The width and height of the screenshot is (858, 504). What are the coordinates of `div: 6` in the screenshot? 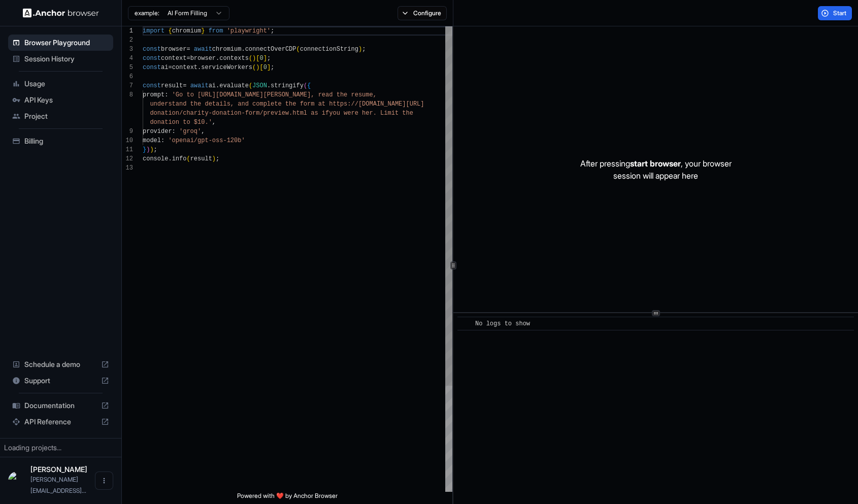 It's located at (127, 77).